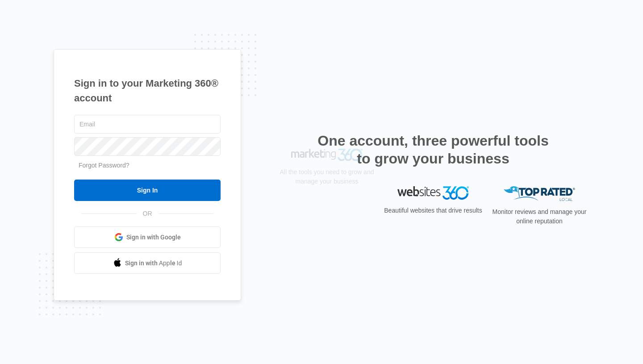 The height and width of the screenshot is (364, 643). I want to click on p: Beautiful websites that drive results, so click(433, 210).